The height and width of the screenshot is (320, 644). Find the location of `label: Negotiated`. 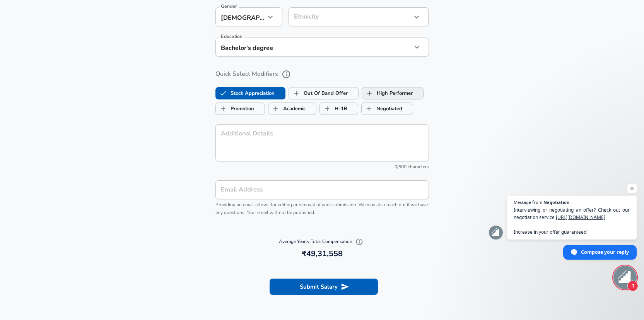

label: Negotiated is located at coordinates (381, 109).